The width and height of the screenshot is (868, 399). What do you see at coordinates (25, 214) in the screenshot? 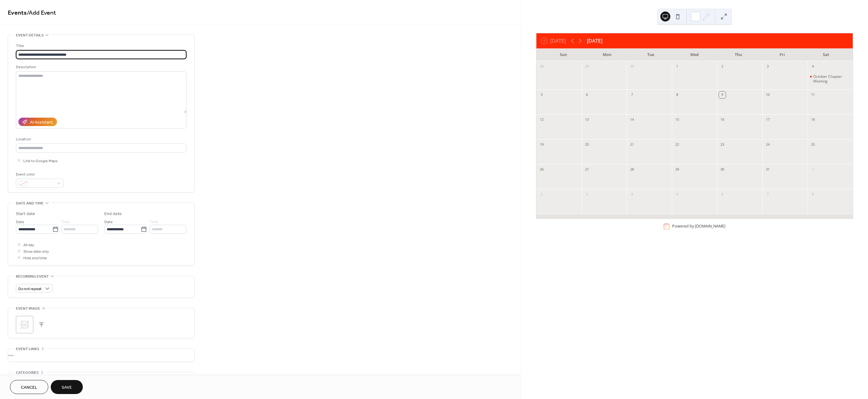
I see `div: Start date` at bounding box center [25, 214].